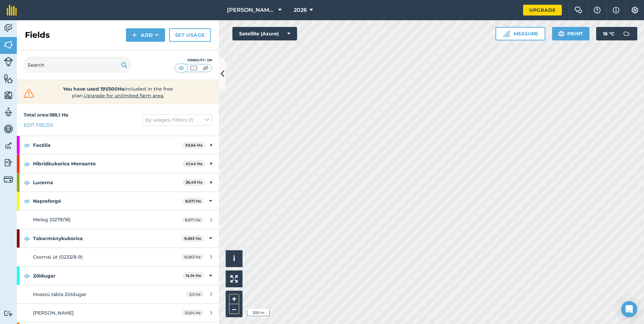  Describe the element at coordinates (300, 10) in the screenshot. I see `span: 2026` at that location.